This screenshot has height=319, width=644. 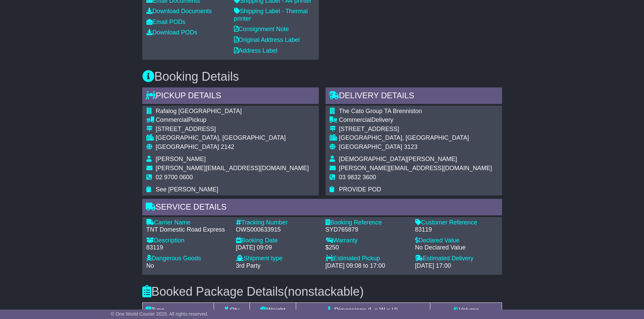 I want to click on div: $250, so click(x=367, y=248).